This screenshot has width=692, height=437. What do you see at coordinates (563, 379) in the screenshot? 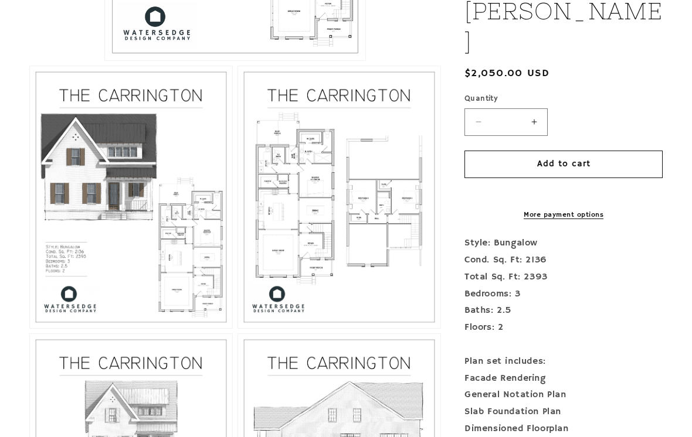
I see `div: Facade Rendering` at bounding box center [563, 379].